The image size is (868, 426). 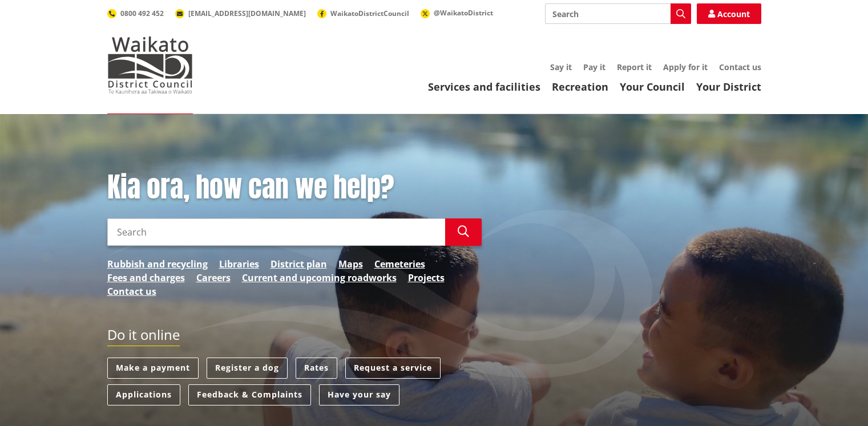 I want to click on a: Feedback & Complaints, so click(x=249, y=395).